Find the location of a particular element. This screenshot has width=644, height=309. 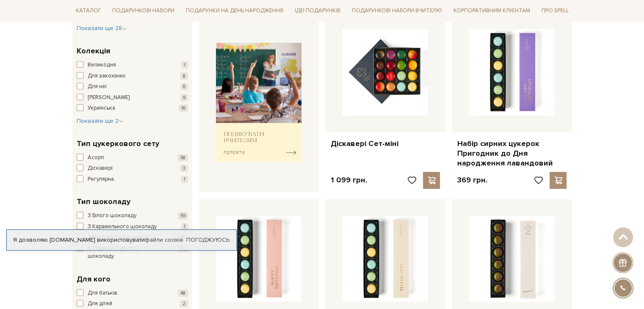

span: Тип цукеркового сету is located at coordinates (117, 143).